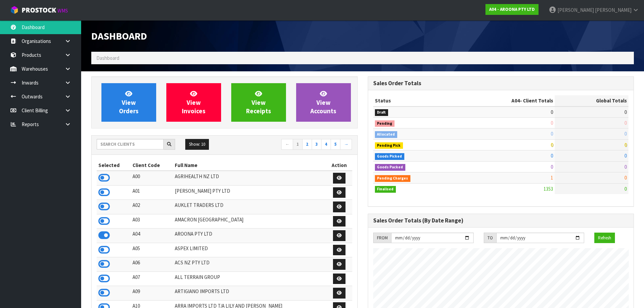  What do you see at coordinates (390, 157) in the screenshot?
I see `span: Goods Picked` at bounding box center [390, 157].